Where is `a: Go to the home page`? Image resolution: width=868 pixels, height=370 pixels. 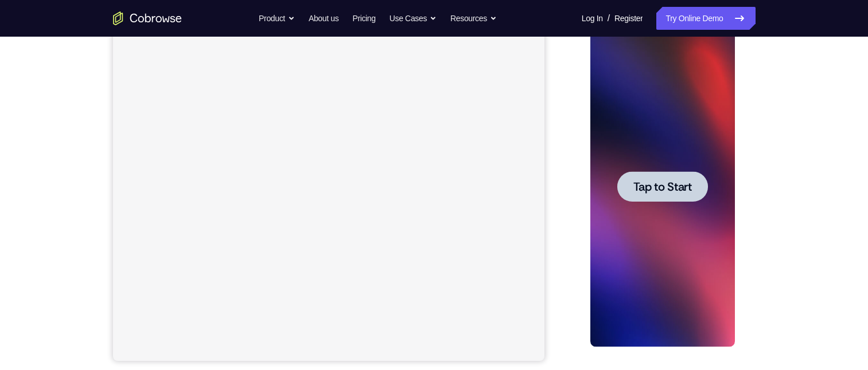 a: Go to the home page is located at coordinates (148, 18).